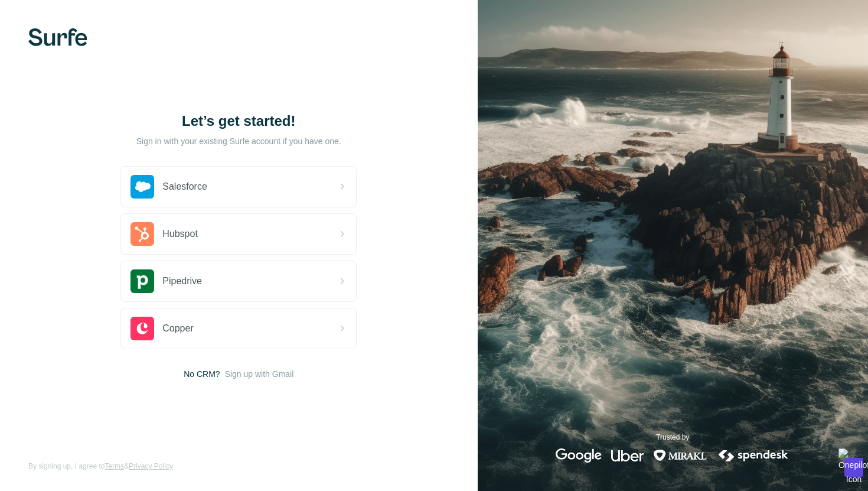 The height and width of the screenshot is (491, 868). I want to click on img: google's logo, so click(579, 455).